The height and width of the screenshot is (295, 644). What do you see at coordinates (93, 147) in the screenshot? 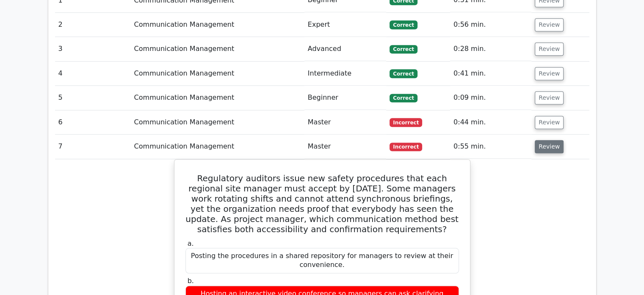
I see `td: 7` at bounding box center [93, 147].